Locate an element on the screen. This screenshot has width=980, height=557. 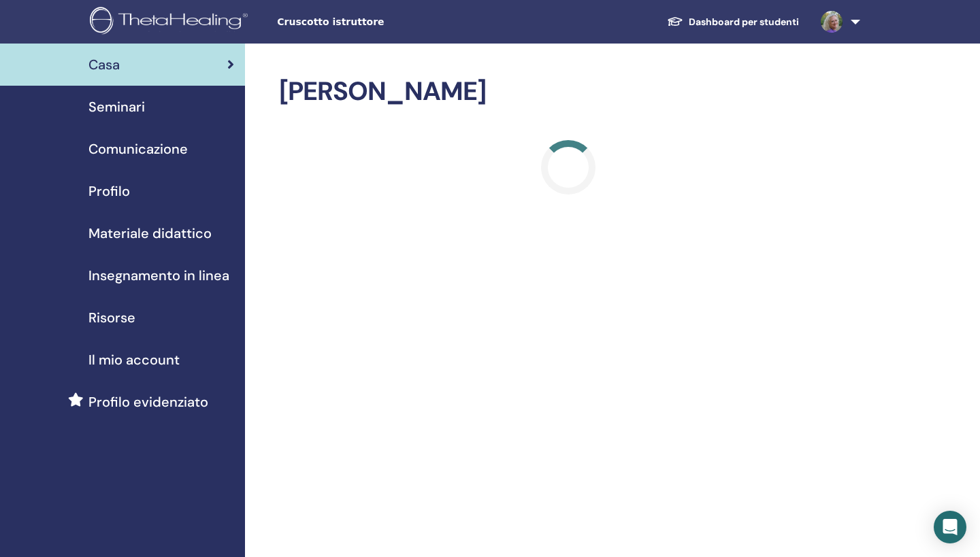
span: Profilo is located at coordinates (108, 191).